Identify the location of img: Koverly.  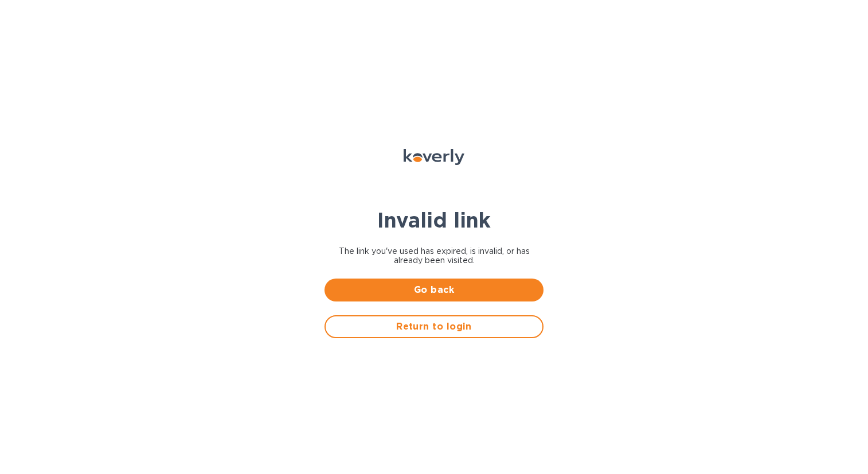
(434, 157).